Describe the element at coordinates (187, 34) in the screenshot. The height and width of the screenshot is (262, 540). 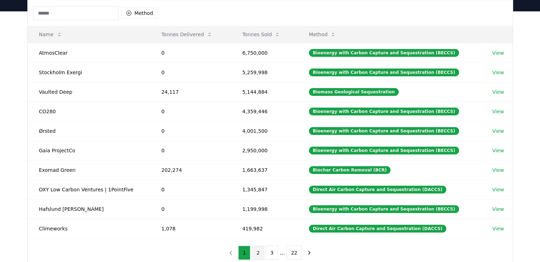
I see `button: Tonnes Delivered` at that location.